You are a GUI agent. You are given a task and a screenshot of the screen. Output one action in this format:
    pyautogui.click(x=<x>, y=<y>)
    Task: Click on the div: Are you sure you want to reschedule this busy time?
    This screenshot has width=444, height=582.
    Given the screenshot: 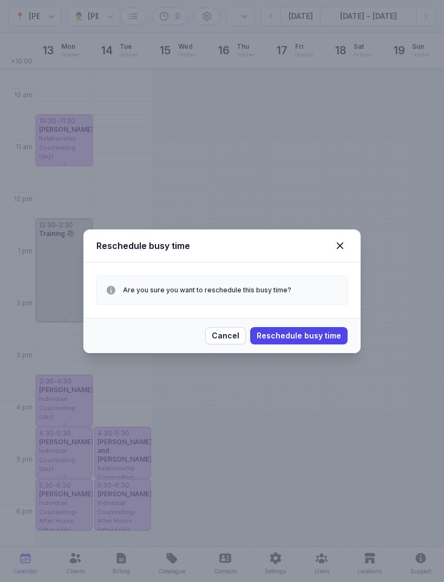 What is the action you would take?
    pyautogui.click(x=231, y=290)
    